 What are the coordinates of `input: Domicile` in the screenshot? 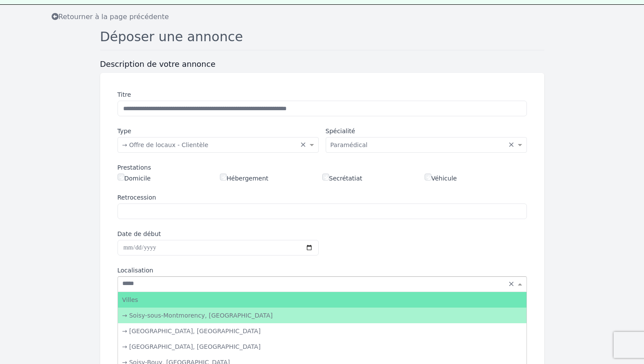 It's located at (121, 177).